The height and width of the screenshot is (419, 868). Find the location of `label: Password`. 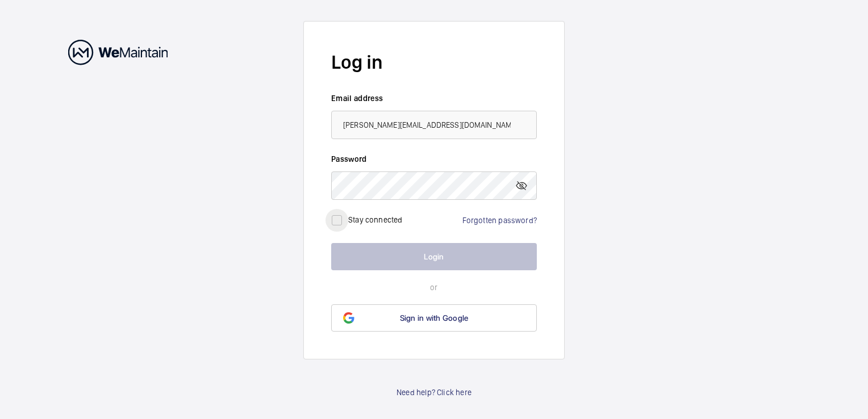

label: Password is located at coordinates (434, 159).